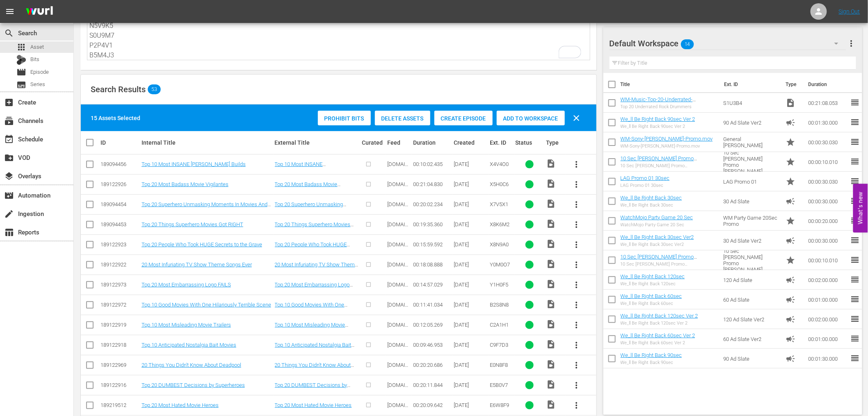 This screenshot has height=416, width=868. Describe the element at coordinates (307, 187) in the screenshot. I see `a: Top 20 Most Badass Movie Vigilantes` at that location.